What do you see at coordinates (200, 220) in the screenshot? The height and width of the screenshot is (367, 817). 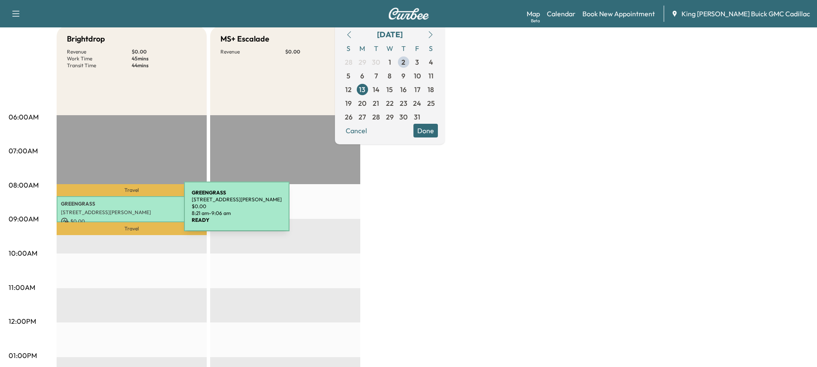 I see `b: READY` at bounding box center [200, 220].